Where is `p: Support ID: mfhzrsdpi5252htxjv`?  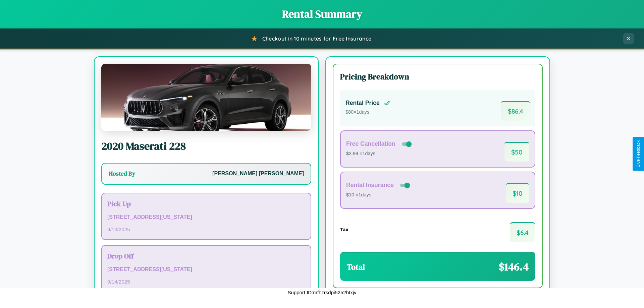
p: Support ID: mfhzrsdpi5252htxjv is located at coordinates (322, 292).